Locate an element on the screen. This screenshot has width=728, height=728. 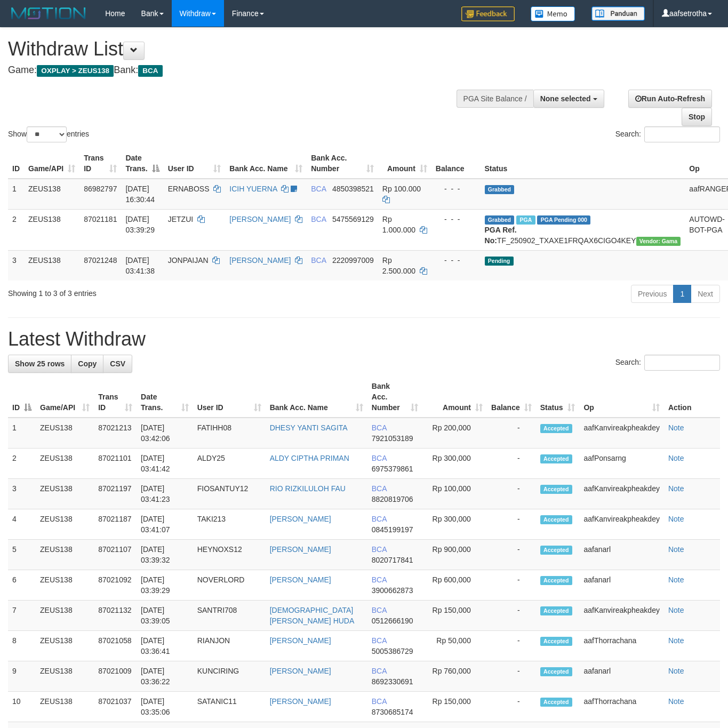
td: 87021132 is located at coordinates (115, 615).